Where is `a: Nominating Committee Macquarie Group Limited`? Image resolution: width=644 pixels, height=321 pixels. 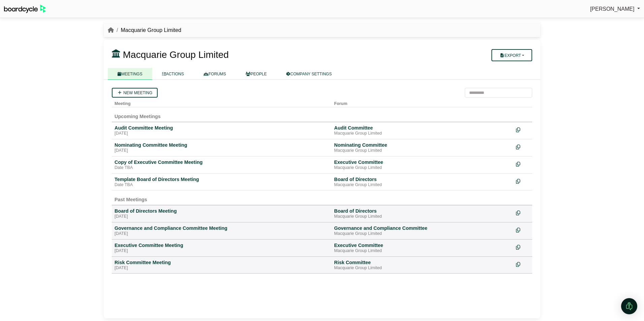
a: Nominating Committee Macquarie Group Limited is located at coordinates (422, 148).